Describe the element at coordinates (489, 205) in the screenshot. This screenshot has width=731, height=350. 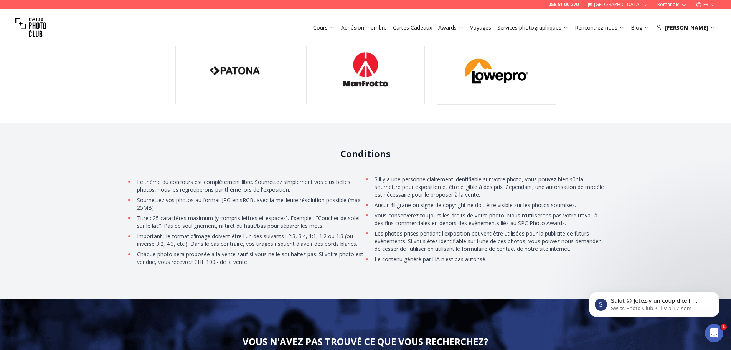
I see `li: Aucun filigrane ou signe de copyright ne doit être visible sur les photos soumises.` at that location.